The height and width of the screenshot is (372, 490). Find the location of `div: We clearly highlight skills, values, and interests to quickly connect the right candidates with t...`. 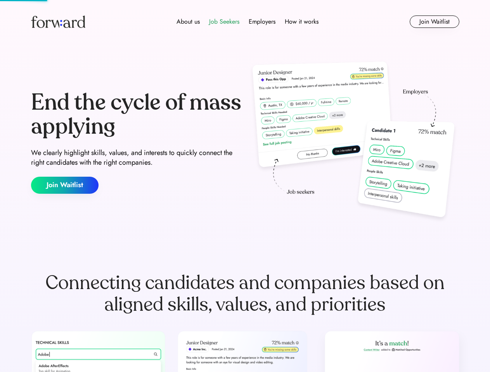

div: We clearly highlight skills, values, and interests to quickly connect the right candidates with t... is located at coordinates (136, 158).